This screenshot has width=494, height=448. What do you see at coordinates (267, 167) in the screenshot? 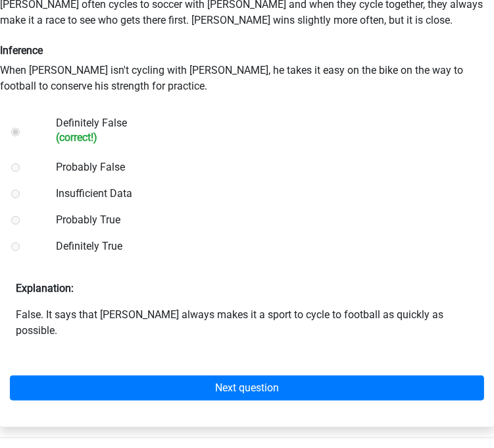
I see `label: Probably False` at bounding box center [267, 167].